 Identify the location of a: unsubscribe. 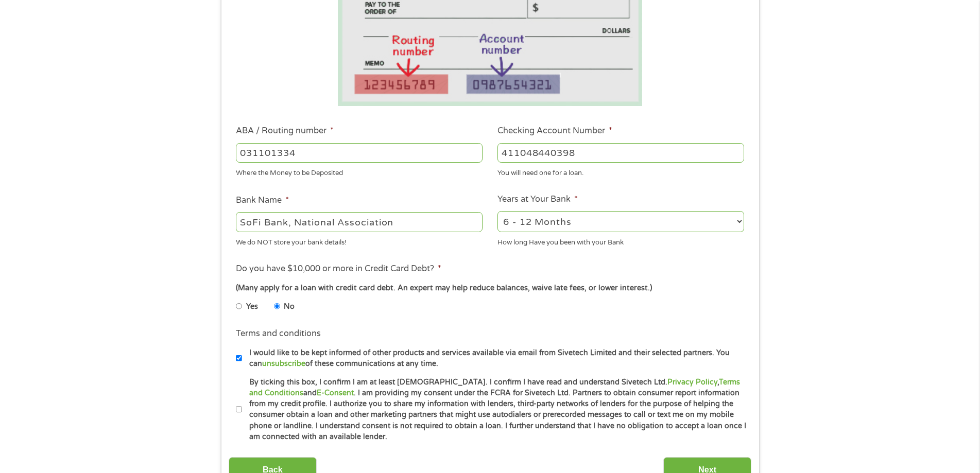
(284, 364).